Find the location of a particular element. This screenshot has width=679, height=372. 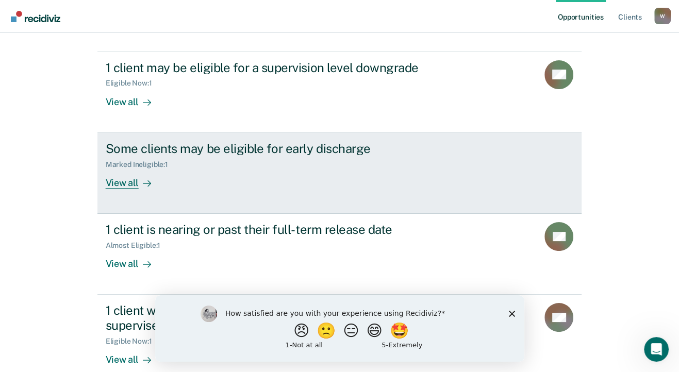

div: 1 - Not at all is located at coordinates (119, 50).